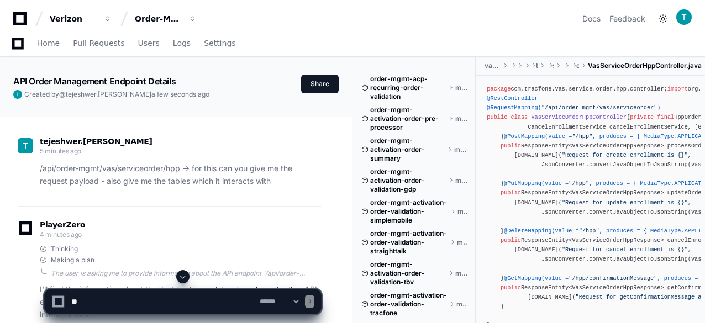  I want to click on span: order-mgmt-activation-order-validation-straighttalk, so click(409, 242).